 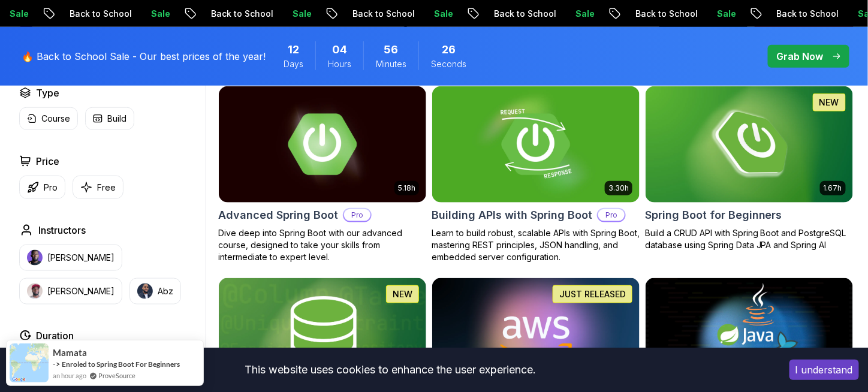 What do you see at coordinates (278, 215) in the screenshot?
I see `h2: Advanced Spring Boot` at bounding box center [278, 215].